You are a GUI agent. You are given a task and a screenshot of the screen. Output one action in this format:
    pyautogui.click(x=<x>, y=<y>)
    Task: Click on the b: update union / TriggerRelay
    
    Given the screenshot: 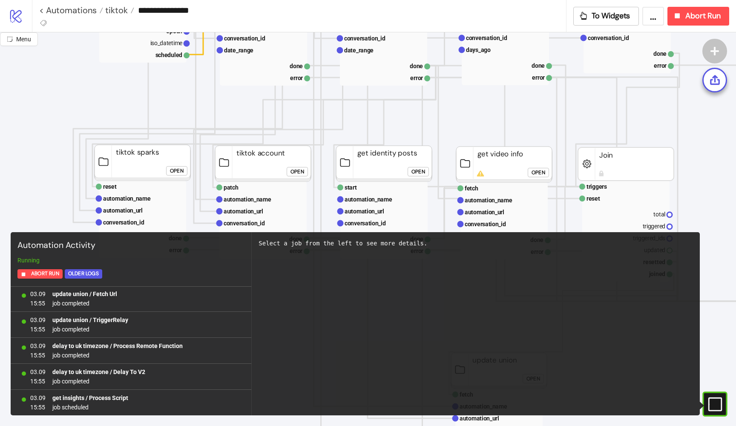 What is the action you would take?
    pyautogui.click(x=90, y=320)
    